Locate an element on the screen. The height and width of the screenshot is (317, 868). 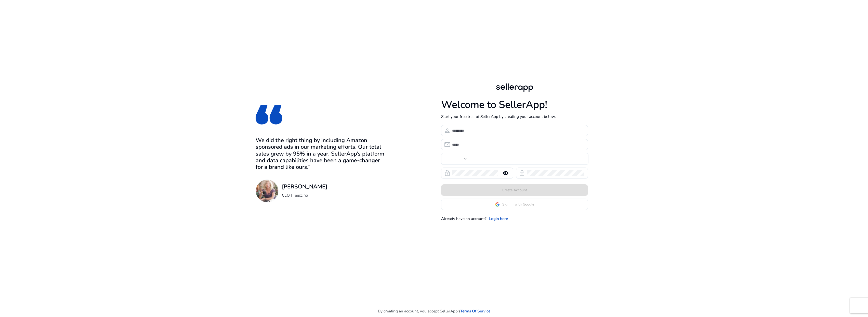
h1: Welcome to SellerApp! is located at coordinates (514, 105).